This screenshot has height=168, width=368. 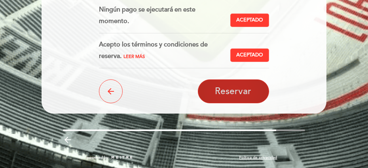 I want to click on div: Acepto los términos y condiciones de reserva., so click(x=164, y=50).